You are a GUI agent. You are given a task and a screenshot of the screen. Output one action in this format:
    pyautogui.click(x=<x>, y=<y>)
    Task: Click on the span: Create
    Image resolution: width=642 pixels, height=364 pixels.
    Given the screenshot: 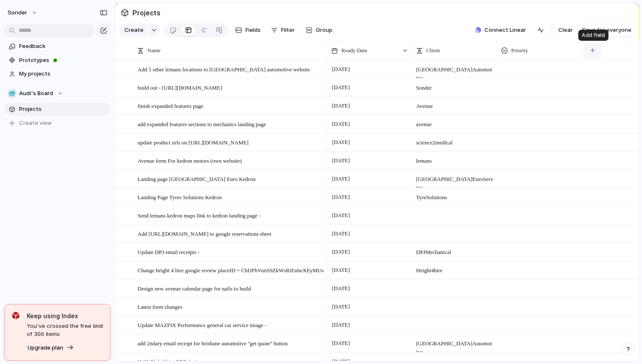 What is the action you would take?
    pyautogui.click(x=134, y=30)
    